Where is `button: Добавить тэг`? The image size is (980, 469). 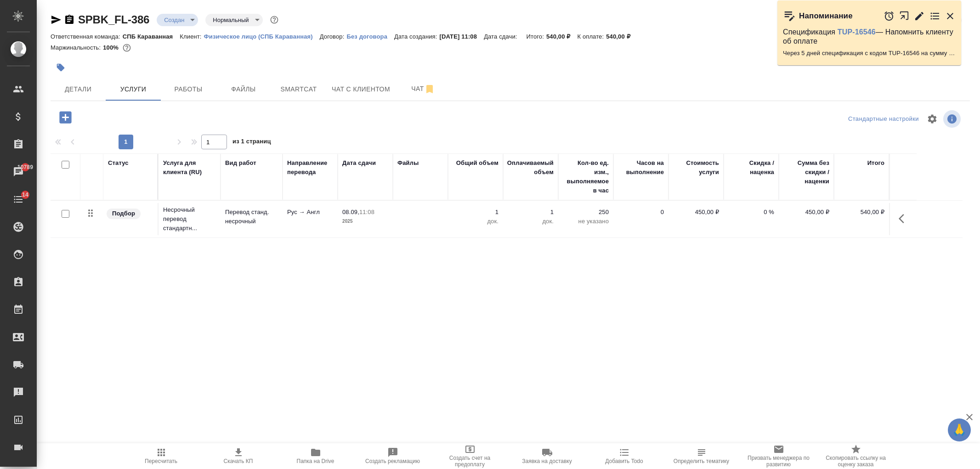 button: Добавить тэг is located at coordinates (61, 67).